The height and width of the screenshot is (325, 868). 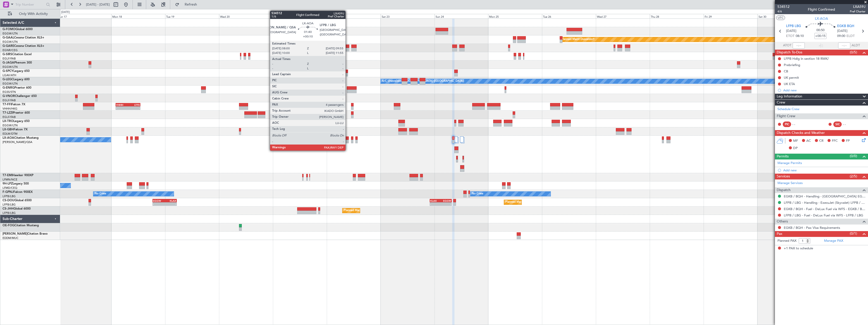 What do you see at coordinates (791, 77) in the screenshot?
I see `div: UK permit` at bounding box center [791, 77].